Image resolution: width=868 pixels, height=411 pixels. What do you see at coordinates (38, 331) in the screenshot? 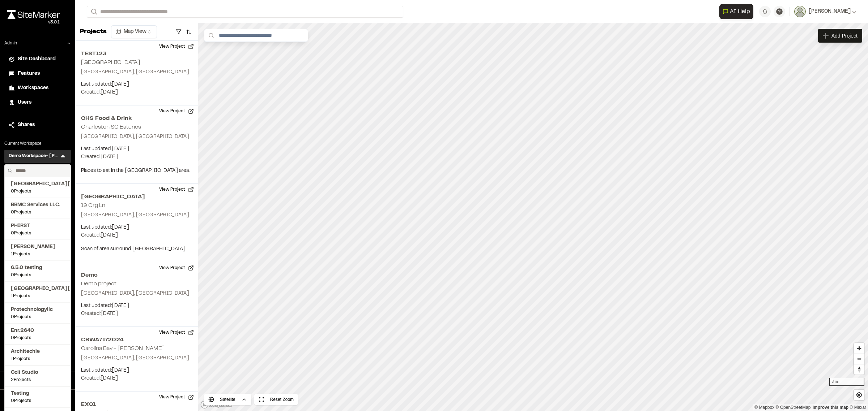
I see `span: Enr.2640` at bounding box center [38, 331].